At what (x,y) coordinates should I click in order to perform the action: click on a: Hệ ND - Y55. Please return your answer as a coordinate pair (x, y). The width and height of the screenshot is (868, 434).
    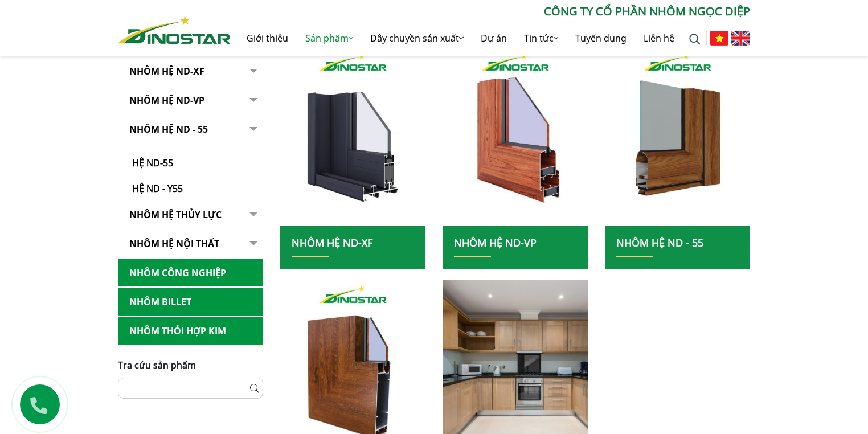
    Looking at the image, I should click on (193, 183).